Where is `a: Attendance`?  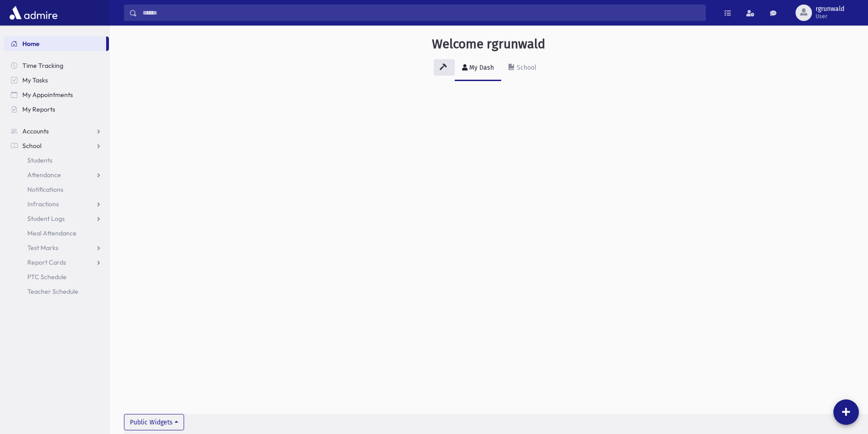 a: Attendance is located at coordinates (56, 175).